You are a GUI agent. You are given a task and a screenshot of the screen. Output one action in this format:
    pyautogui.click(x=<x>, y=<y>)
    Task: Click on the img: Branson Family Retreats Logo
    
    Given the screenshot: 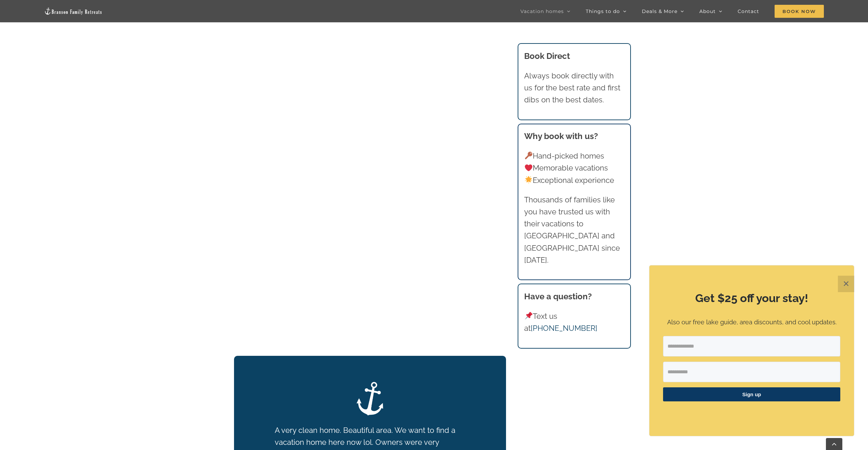 What is the action you would take?
    pyautogui.click(x=73, y=11)
    